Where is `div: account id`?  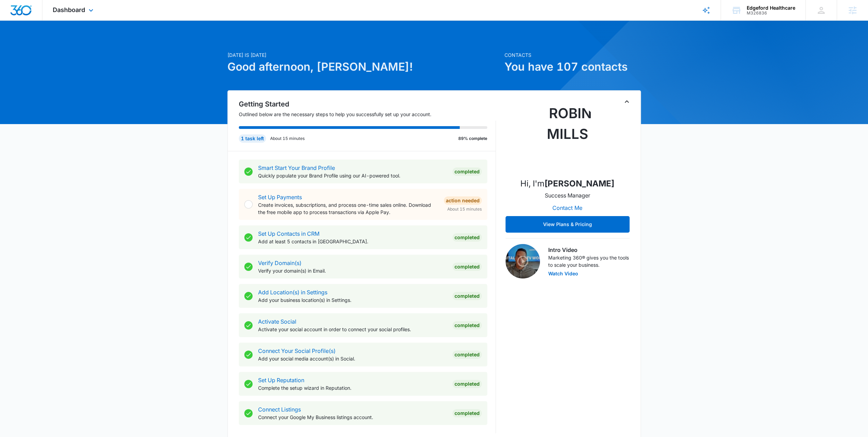 div: account id is located at coordinates (771, 13).